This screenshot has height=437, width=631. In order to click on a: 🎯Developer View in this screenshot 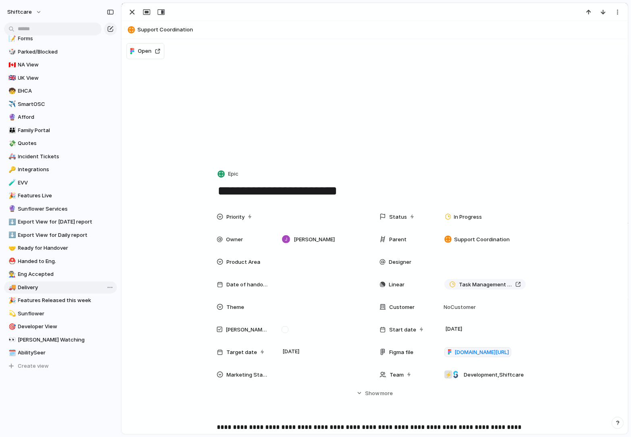, I will do `click(60, 327)`.